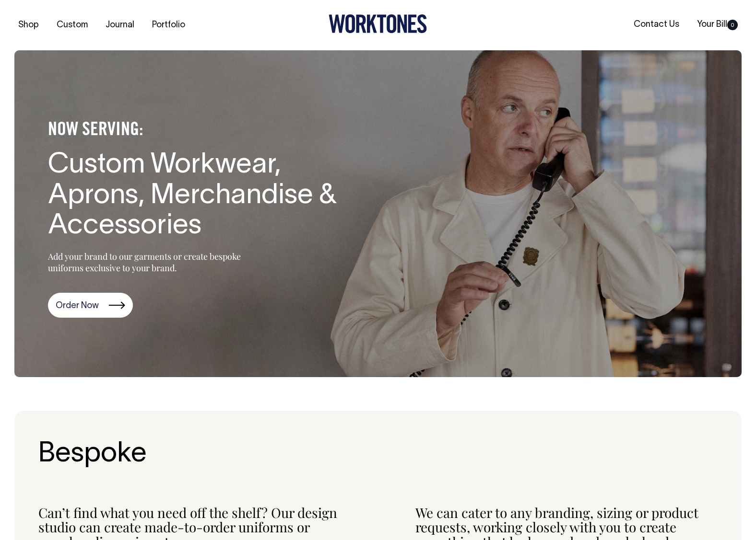 The width and height of the screenshot is (756, 540). I want to click on a: Portfolio, so click(168, 25).